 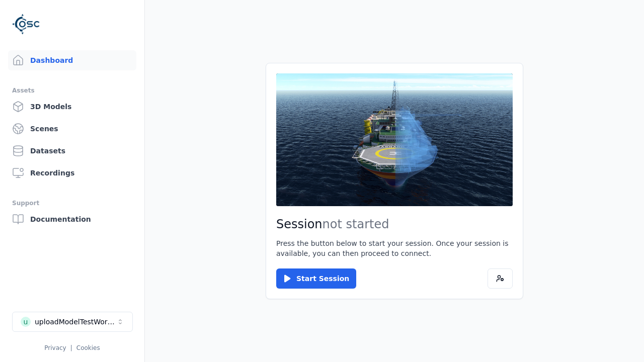 I want to click on a: Recordings, so click(x=72, y=173).